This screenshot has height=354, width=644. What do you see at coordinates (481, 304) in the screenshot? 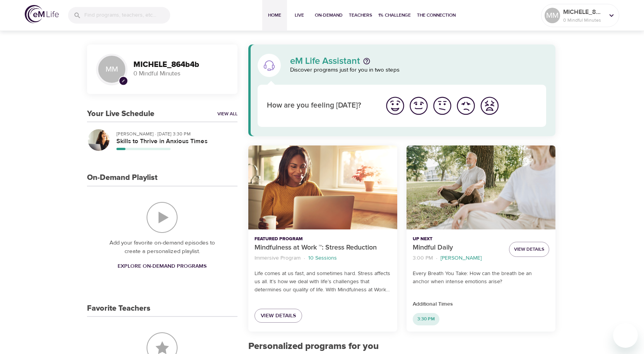
I see `p: Additional Times` at bounding box center [481, 304].